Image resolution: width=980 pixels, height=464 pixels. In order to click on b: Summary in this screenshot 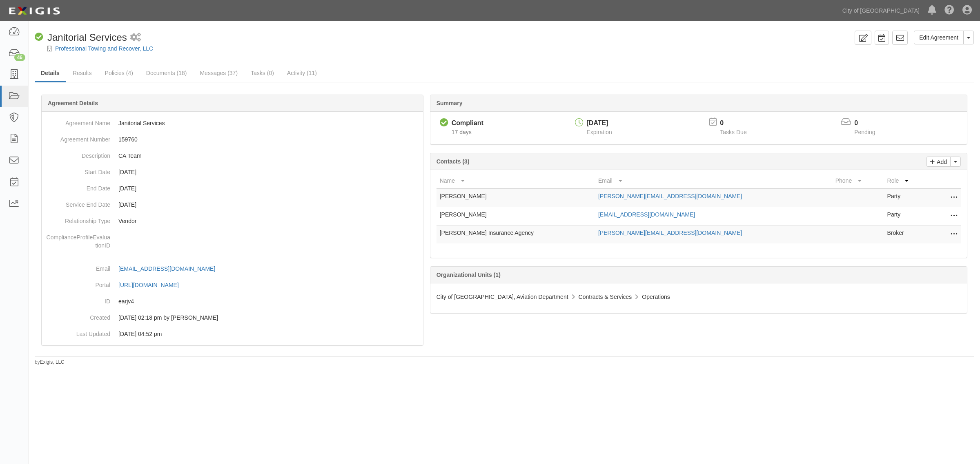, I will do `click(450, 103)`.